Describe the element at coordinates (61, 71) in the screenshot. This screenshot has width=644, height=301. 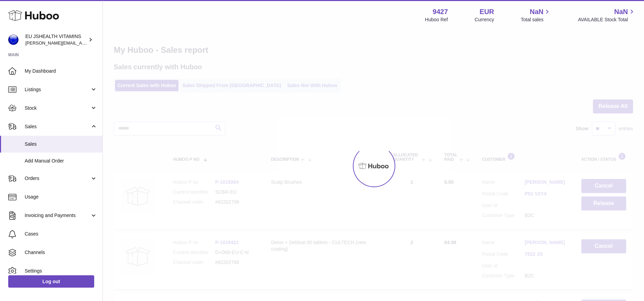
I see `span: My Dashboard` at that location.